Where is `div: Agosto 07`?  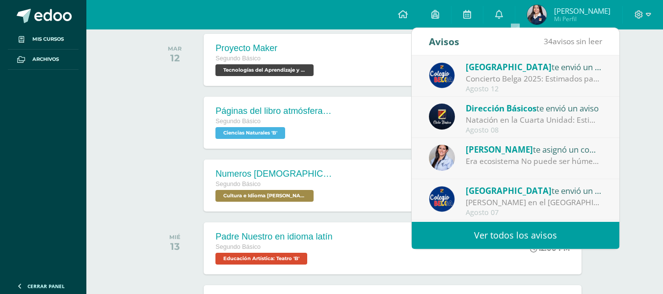 div: Agosto 07 is located at coordinates (534, 213).